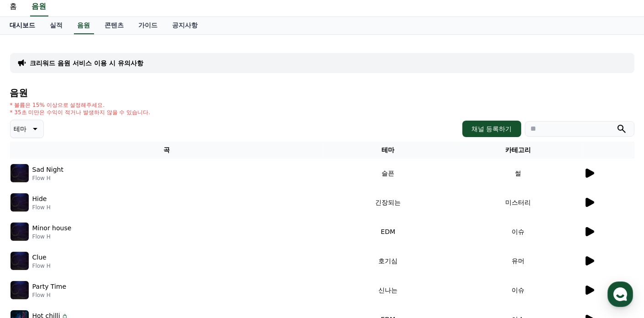 The height and width of the screenshot is (318, 644). I want to click on a: 대화, so click(89, 253).